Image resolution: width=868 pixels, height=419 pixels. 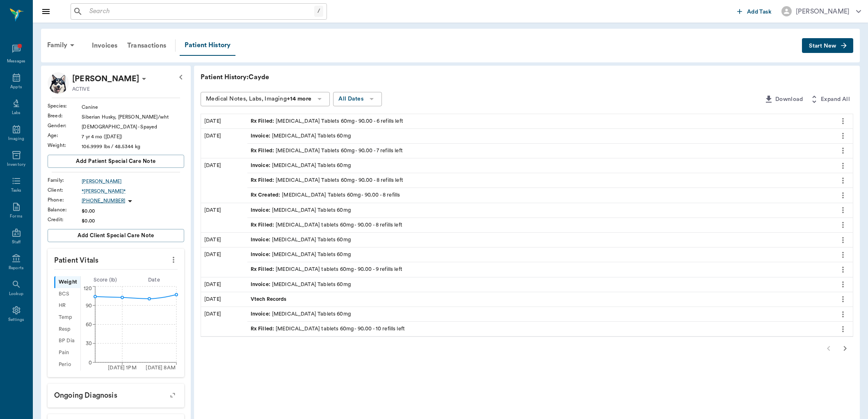 What do you see at coordinates (116, 161) in the screenshot?
I see `button: Add patient Special Care Note` at bounding box center [116, 161].